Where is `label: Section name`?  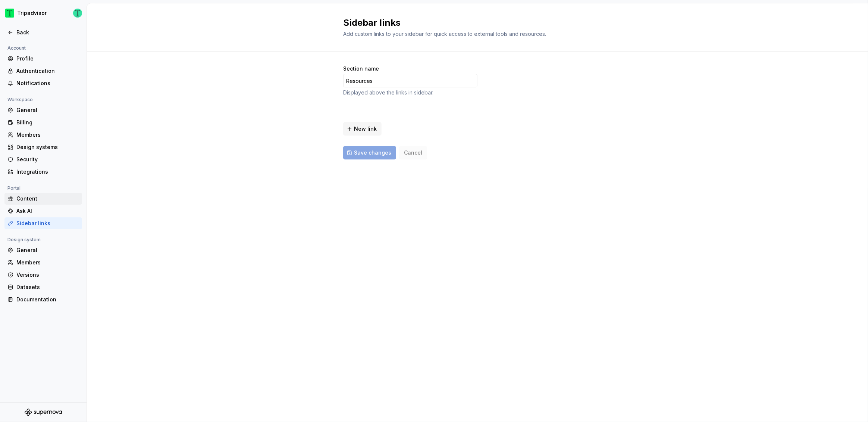 label: Section name is located at coordinates (361, 69).